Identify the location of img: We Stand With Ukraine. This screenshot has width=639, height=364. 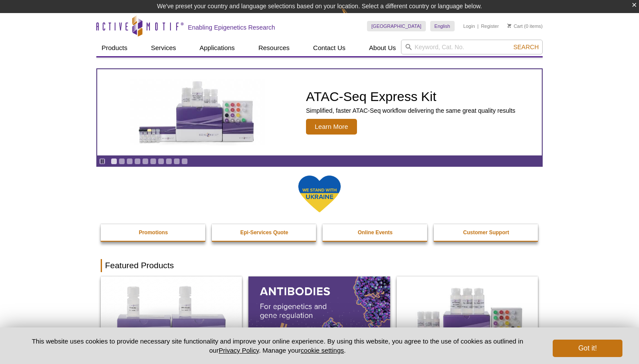
(319, 194).